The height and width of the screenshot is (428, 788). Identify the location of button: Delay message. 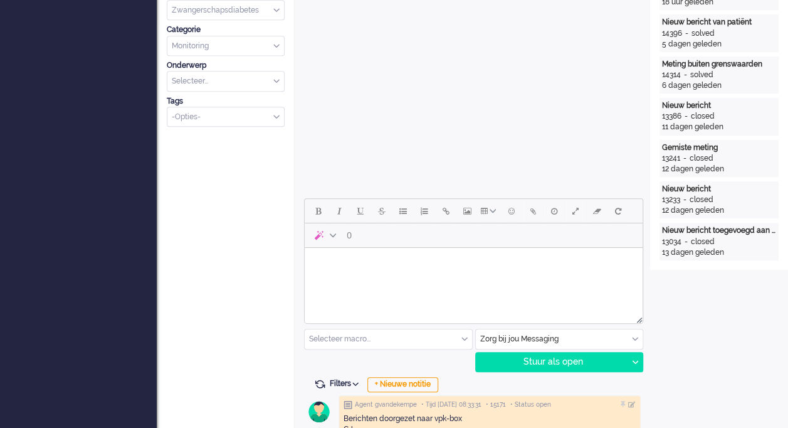
(554, 211).